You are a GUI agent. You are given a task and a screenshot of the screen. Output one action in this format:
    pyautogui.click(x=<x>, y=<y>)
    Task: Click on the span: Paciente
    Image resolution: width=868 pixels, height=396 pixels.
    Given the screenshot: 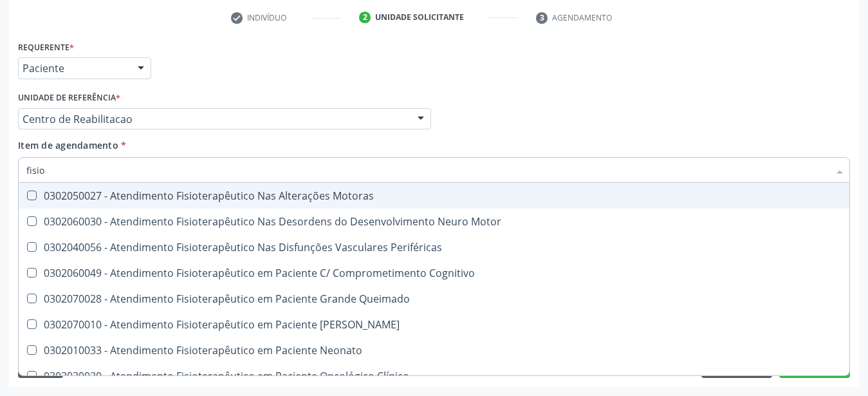 What is the action you would take?
    pyautogui.click(x=73, y=68)
    